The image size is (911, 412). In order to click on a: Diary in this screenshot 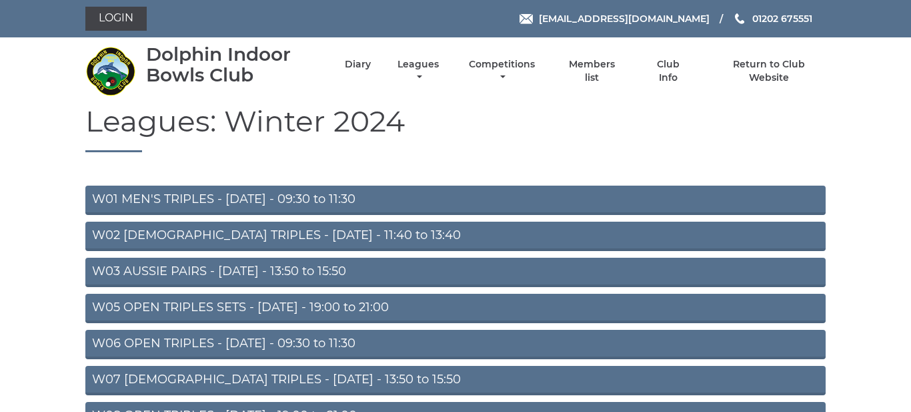, I will do `click(357, 64)`.